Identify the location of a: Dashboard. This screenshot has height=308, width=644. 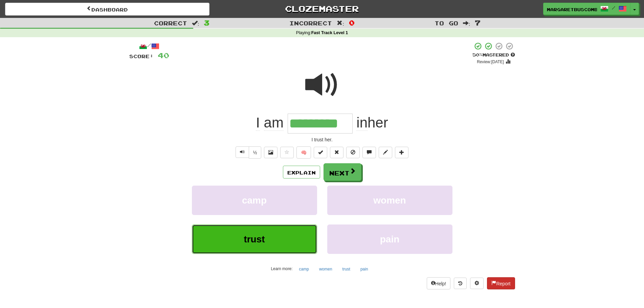
(107, 9).